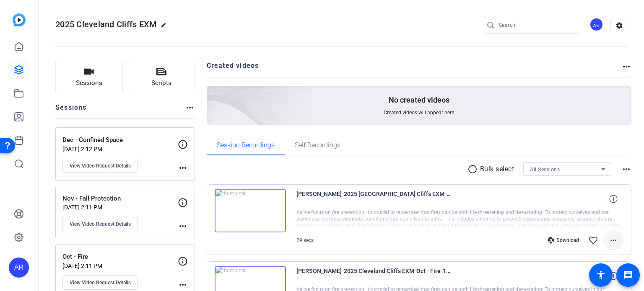 The width and height of the screenshot is (644, 291). Describe the element at coordinates (120, 256) in the screenshot. I see `p: Oct - Fire` at that location.